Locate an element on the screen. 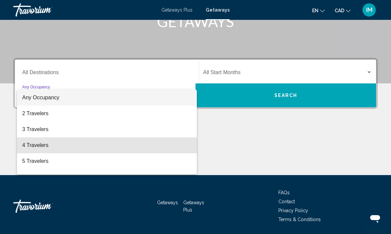 The image size is (391, 234). span: 2 Travelers is located at coordinates (107, 114).